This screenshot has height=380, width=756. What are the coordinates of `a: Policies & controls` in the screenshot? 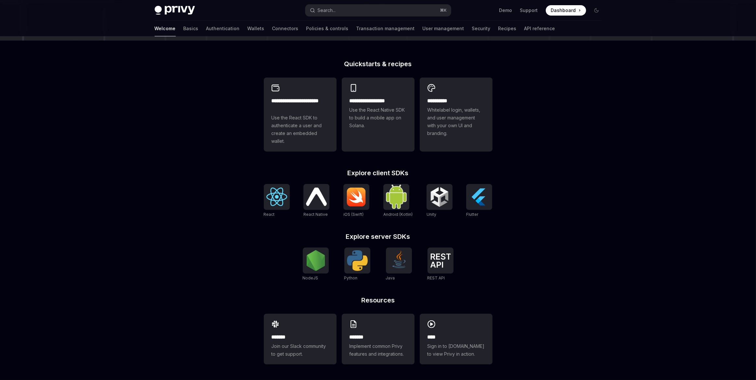 It's located at (327, 29).